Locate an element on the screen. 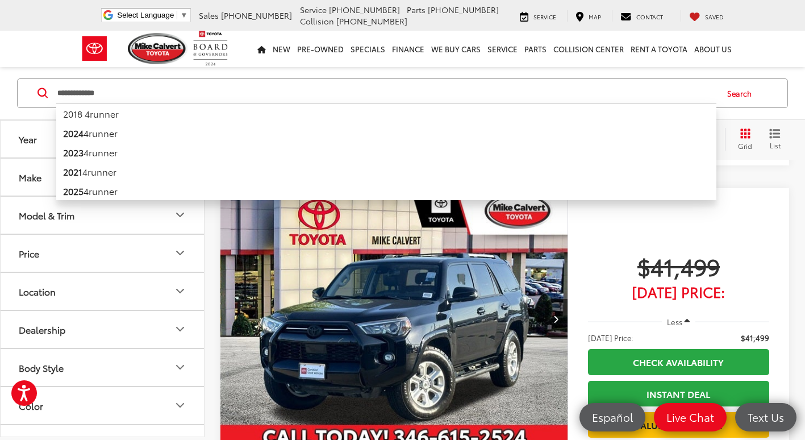 This screenshot has height=440, width=805. a: Español is located at coordinates (613, 417).